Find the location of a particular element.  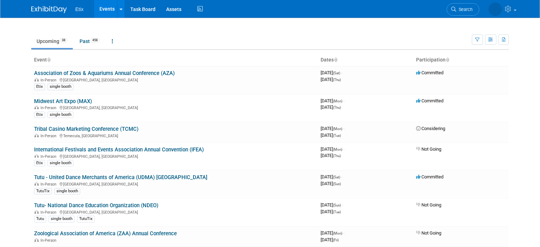

a: Zoological Association of America (ZAA) Annual Conference is located at coordinates (105, 233).